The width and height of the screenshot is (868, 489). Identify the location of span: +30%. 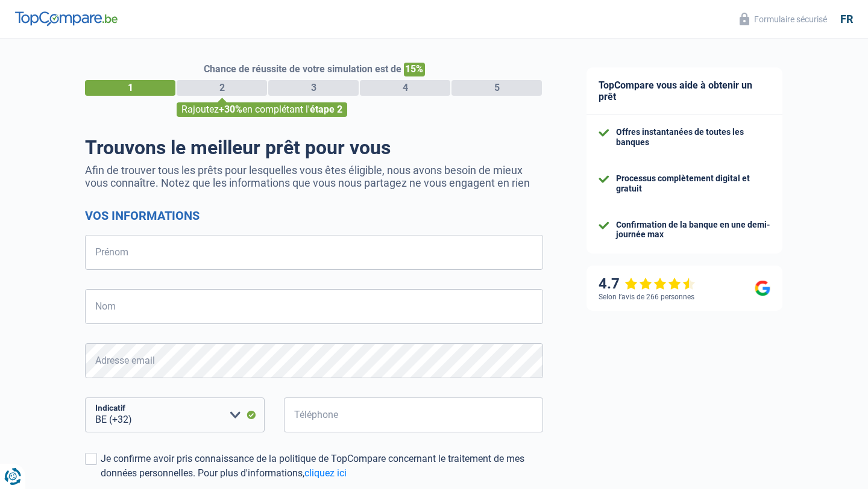
(230, 109).